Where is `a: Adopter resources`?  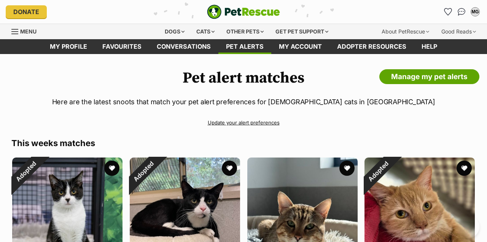 a: Adopter resources is located at coordinates (372, 46).